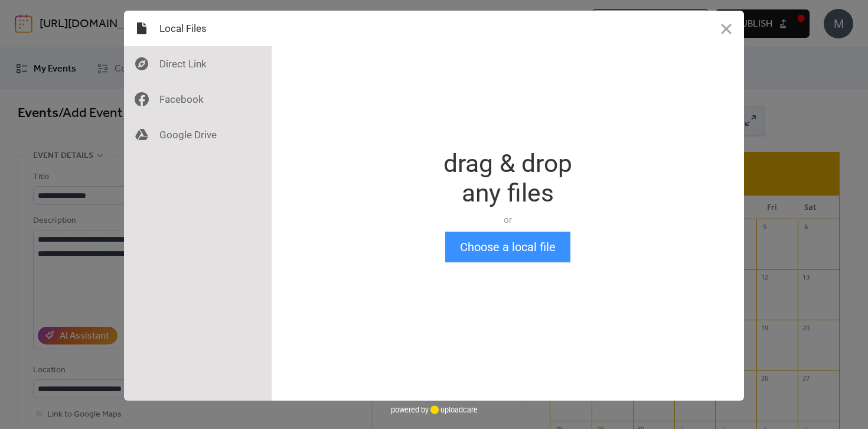  Describe the element at coordinates (508, 220) in the screenshot. I see `div: or` at that location.